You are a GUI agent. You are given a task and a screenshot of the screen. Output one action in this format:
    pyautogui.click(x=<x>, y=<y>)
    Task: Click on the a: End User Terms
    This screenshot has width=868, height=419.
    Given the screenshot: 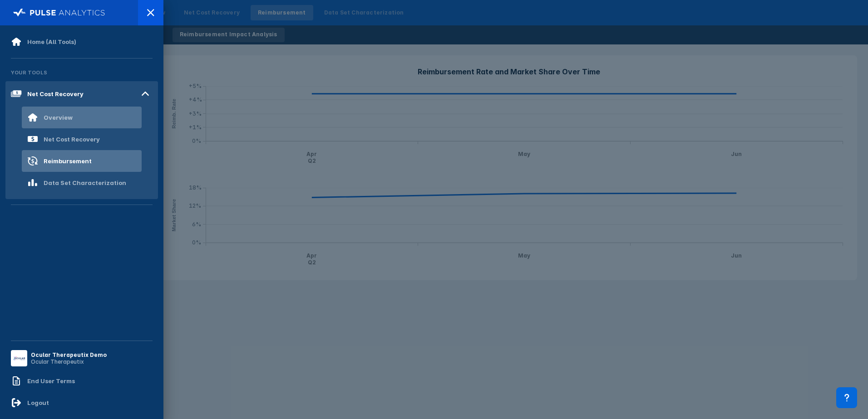 What is the action you would take?
    pyautogui.click(x=82, y=381)
    